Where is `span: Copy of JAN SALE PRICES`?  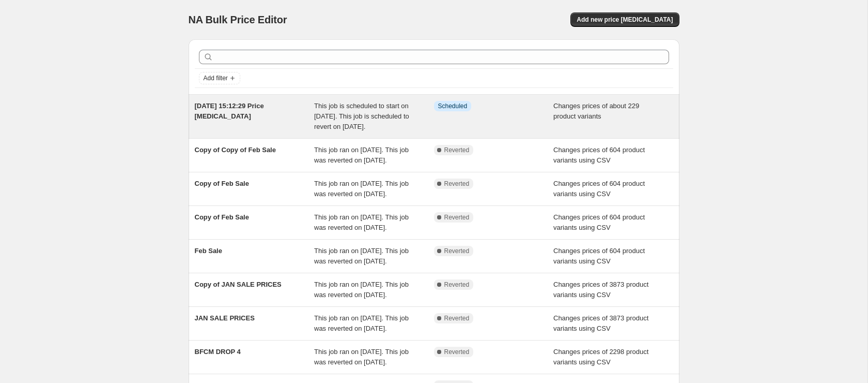
span: Copy of JAN SALE PRICES is located at coordinates (238, 284).